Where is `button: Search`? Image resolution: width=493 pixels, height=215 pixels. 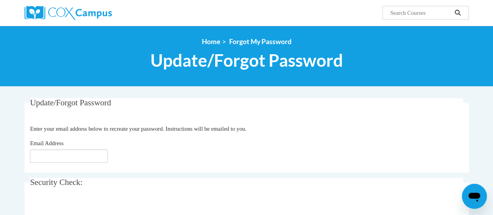 button: Search is located at coordinates (457, 13).